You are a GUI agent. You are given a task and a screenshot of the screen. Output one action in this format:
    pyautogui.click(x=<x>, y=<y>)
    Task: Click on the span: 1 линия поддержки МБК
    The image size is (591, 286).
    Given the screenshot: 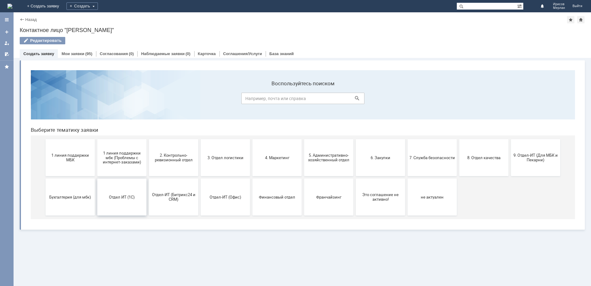 What is the action you would take?
    pyautogui.click(x=44, y=92)
    